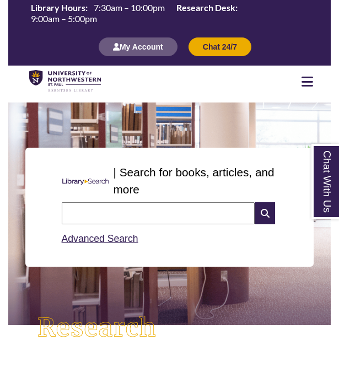 The width and height of the screenshot is (339, 367). What do you see at coordinates (169, 13) in the screenshot?
I see `table: Hours Today` at bounding box center [169, 13].